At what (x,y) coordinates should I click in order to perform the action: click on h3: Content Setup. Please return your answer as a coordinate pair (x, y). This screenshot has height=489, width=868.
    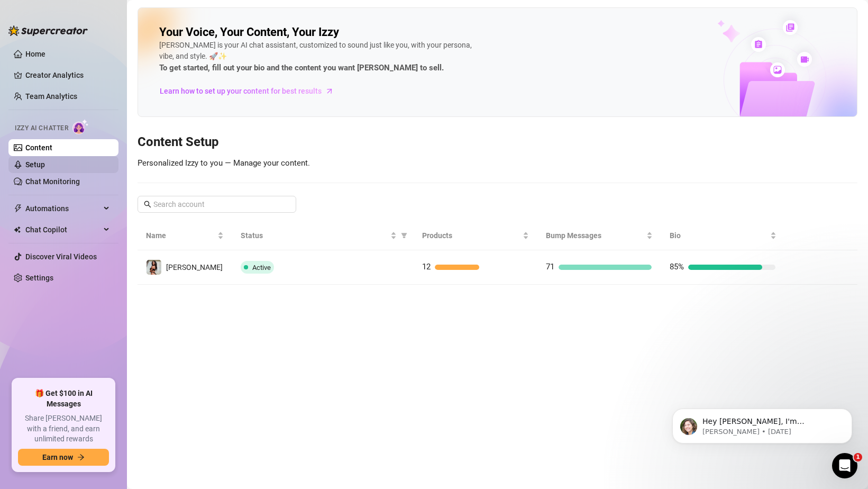
    Looking at the image, I should click on (497, 142).